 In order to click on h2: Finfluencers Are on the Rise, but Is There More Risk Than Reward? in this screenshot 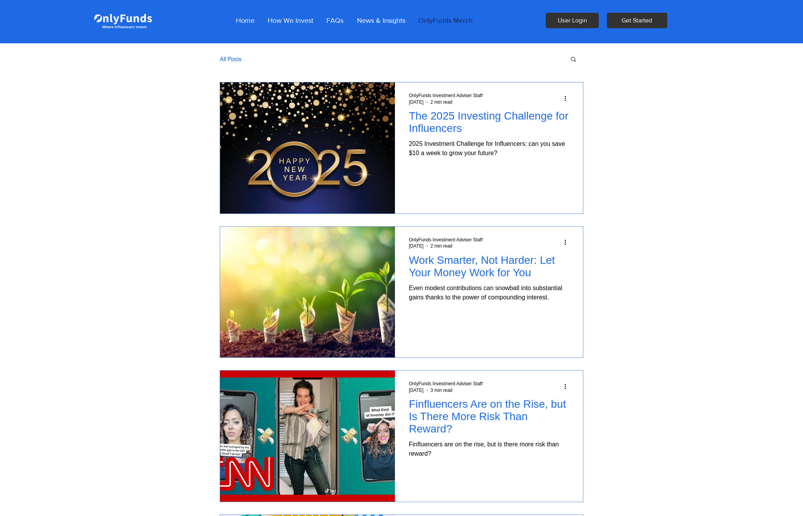, I will do `click(489, 417)`.